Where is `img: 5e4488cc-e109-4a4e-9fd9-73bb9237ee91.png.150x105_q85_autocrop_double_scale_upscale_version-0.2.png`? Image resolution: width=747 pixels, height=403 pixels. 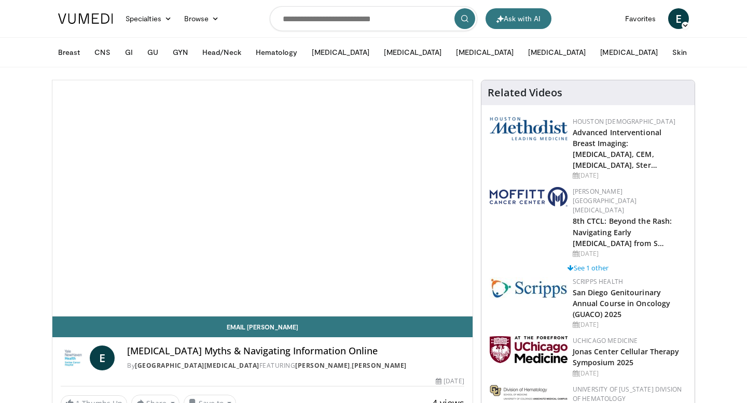
img: 5e4488cc-e109-4a4e-9fd9-73bb9237ee91.png.150x105_q85_autocrop_double_scale_upscale_version-0.2.png is located at coordinates (528, 129).